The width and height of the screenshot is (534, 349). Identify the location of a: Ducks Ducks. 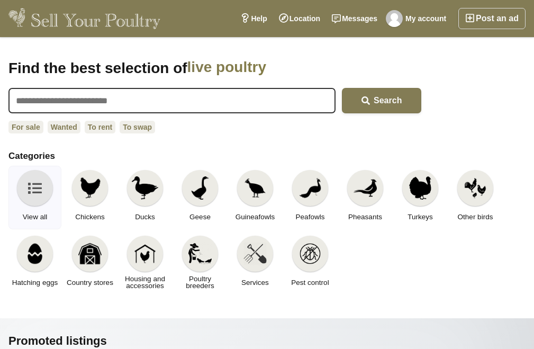
(145, 198).